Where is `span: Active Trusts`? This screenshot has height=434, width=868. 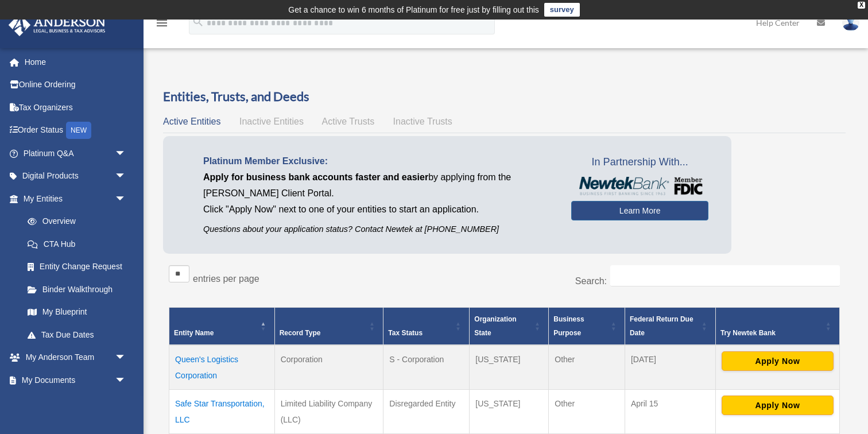
span: Active Trusts is located at coordinates (349, 121).